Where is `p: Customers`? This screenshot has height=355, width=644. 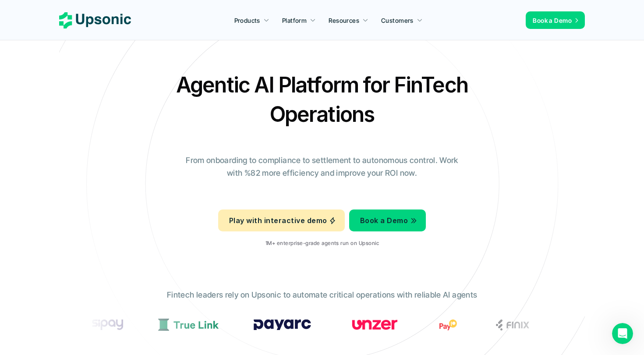 p: Customers is located at coordinates (397, 20).